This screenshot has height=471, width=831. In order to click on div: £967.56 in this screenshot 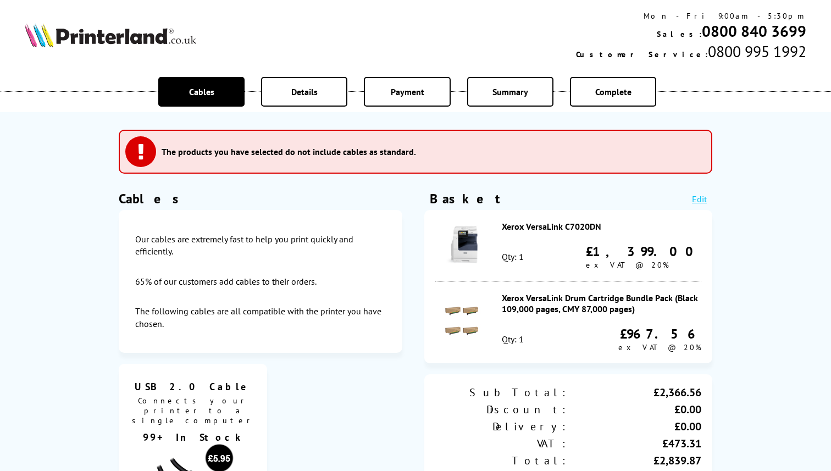, I will do `click(660, 334)`.